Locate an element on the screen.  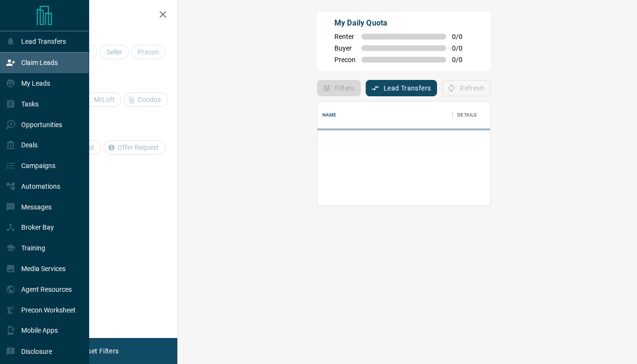
span: Buyer is located at coordinates (345, 48).